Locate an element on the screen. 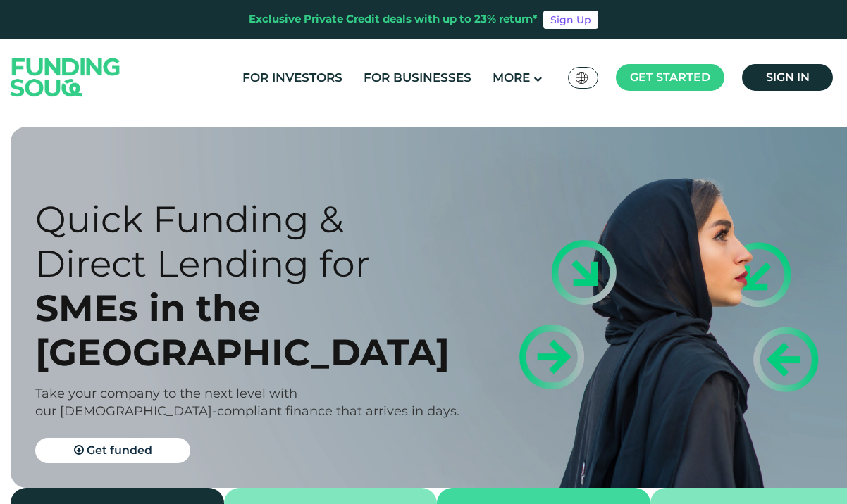  div: Quick Funding & Direct Lending for is located at coordinates (248, 242).